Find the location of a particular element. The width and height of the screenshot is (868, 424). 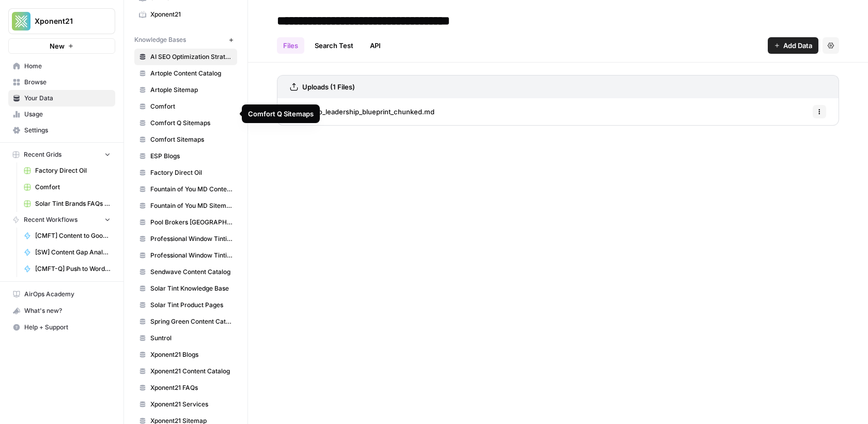

a: Fountain of You MD Content Catalog is located at coordinates (186, 189).